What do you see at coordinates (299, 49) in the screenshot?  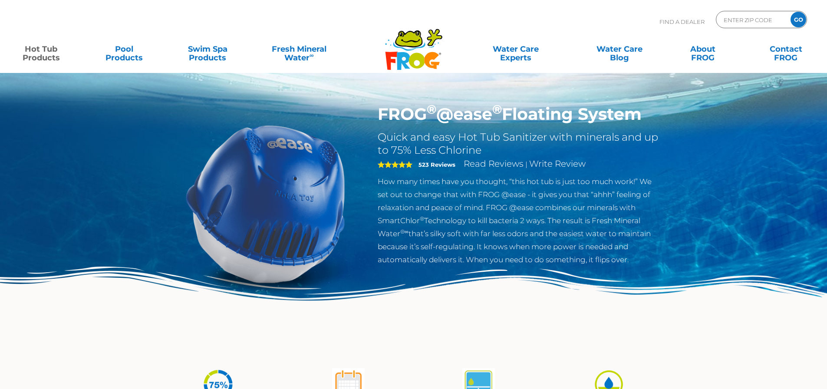 I see `a: Fresh MineralWater∞` at bounding box center [299, 49].